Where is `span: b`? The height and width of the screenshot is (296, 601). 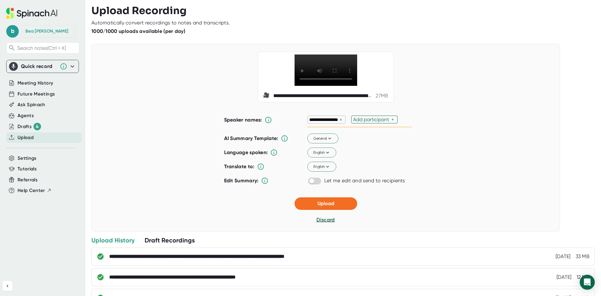 span: b is located at coordinates (13, 31).